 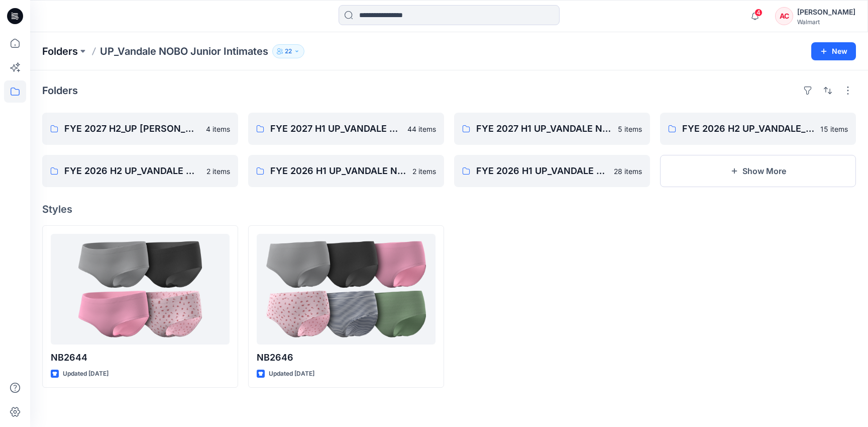 I want to click on p: 15 items, so click(x=834, y=129).